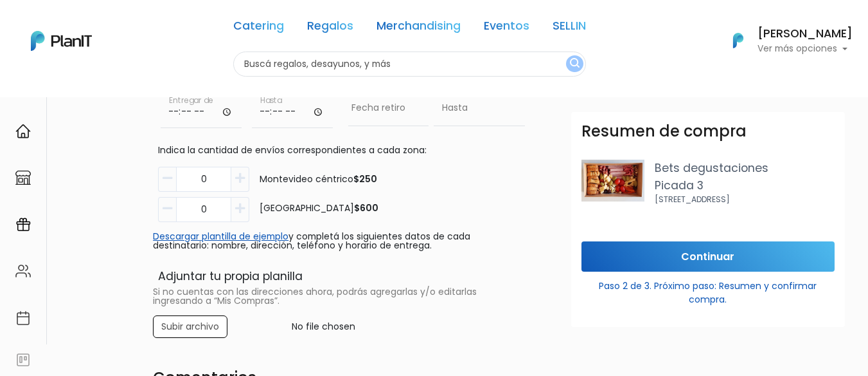 This screenshot has height=376, width=868. Describe the element at coordinates (125, 24) in the screenshot. I see `div: ¿Necesitás ayuda?` at that location.